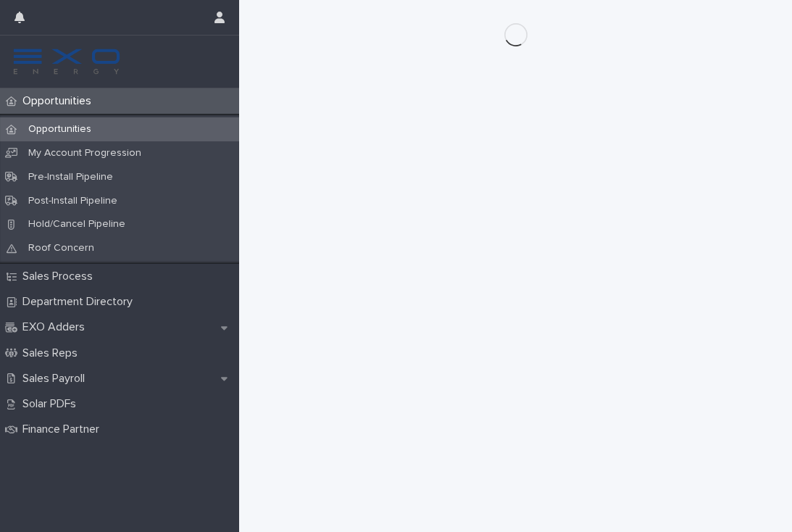 The height and width of the screenshot is (532, 792). Describe the element at coordinates (80, 301) in the screenshot. I see `p: Department Directory` at that location.